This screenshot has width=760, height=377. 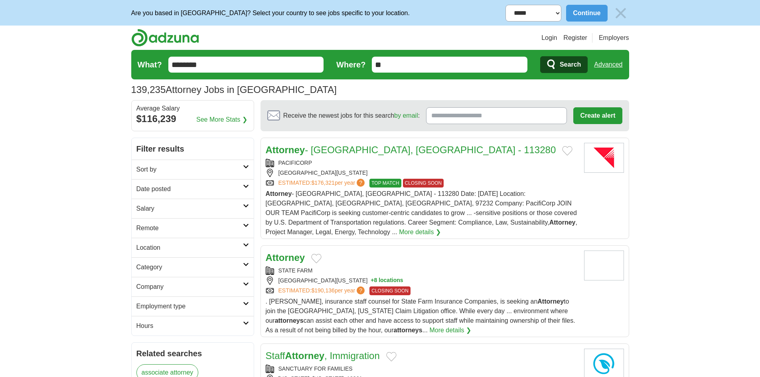 What do you see at coordinates (323, 183) in the screenshot?
I see `span: $176,321` at bounding box center [323, 183].